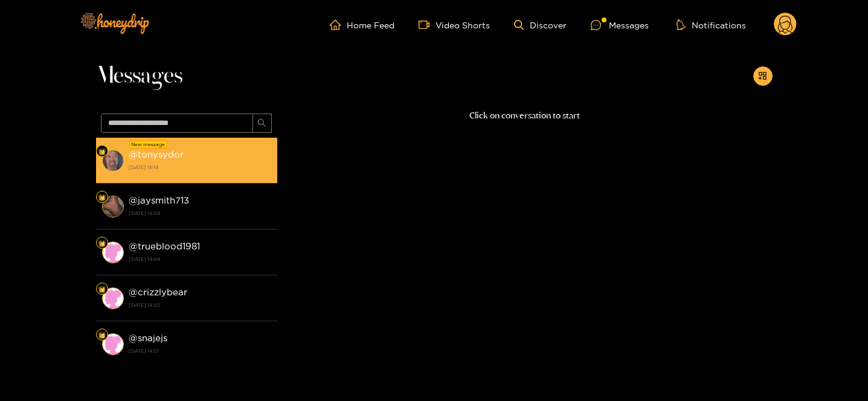 The height and width of the screenshot is (401, 868). Describe the element at coordinates (338, 25) in the screenshot. I see `span: home` at that location.